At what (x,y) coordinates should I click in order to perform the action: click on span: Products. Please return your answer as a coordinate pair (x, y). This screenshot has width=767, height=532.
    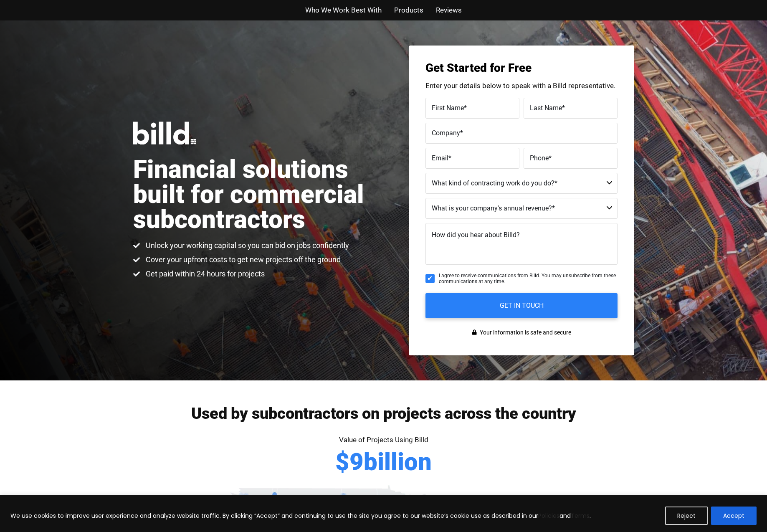
    Looking at the image, I should click on (409, 10).